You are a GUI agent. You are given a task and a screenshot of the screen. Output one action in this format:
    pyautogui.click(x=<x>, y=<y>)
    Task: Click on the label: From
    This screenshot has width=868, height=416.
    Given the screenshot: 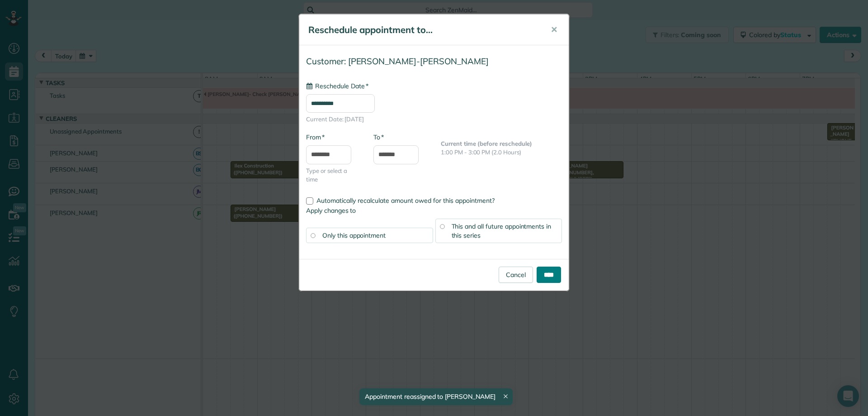 What is the action you would take?
    pyautogui.click(x=315, y=138)
    